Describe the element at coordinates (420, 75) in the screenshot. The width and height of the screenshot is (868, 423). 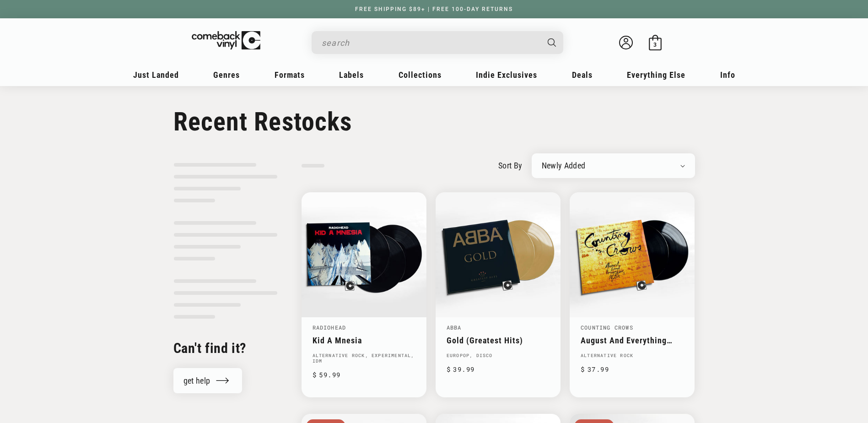
I see `span: Collections` at that location.